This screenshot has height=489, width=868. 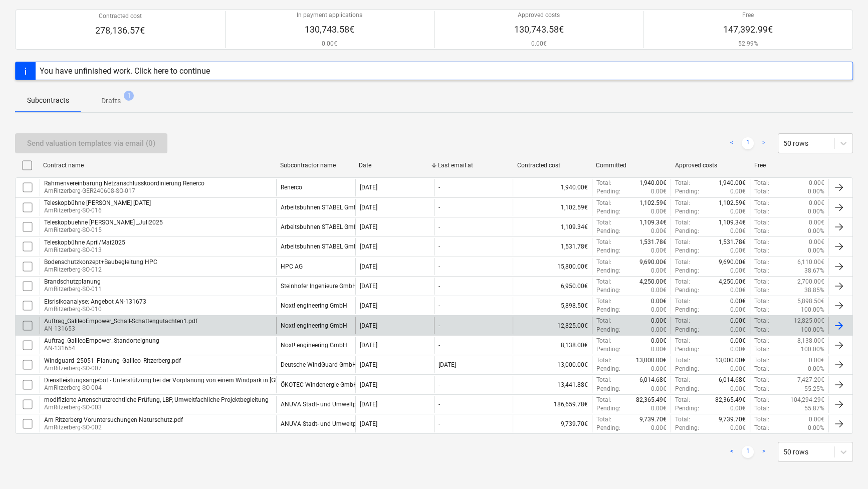 I want to click on div: 13,000.00€, so click(x=552, y=365).